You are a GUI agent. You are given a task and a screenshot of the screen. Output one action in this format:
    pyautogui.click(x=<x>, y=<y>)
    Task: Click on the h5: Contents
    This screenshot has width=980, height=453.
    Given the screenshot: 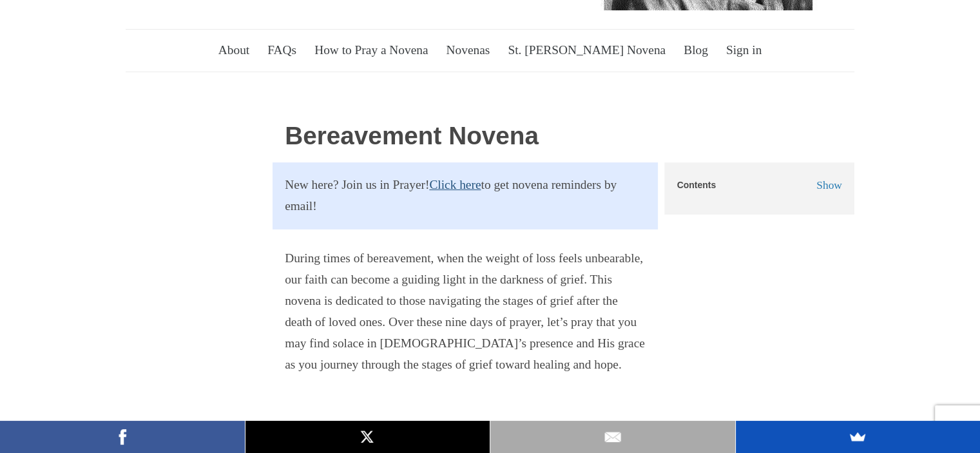 What is the action you would take?
    pyautogui.click(x=696, y=185)
    